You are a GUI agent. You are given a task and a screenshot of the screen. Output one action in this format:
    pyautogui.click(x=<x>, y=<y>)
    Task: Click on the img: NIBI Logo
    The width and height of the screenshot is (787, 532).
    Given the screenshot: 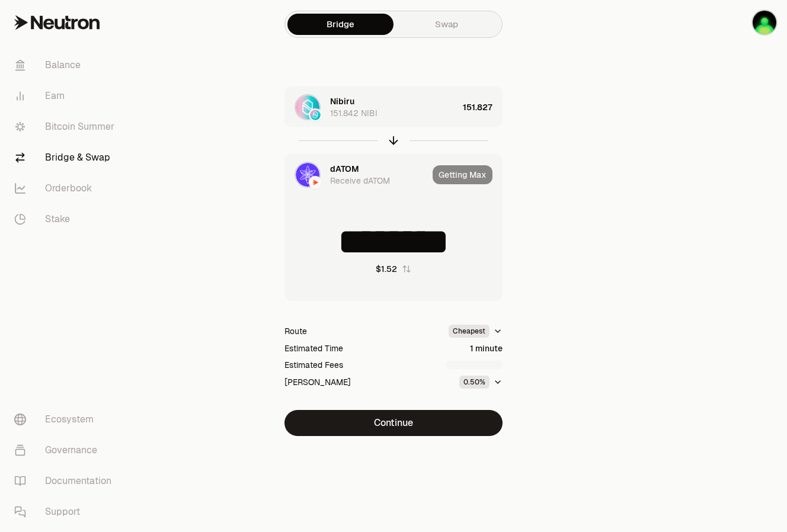 What is the action you would take?
    pyautogui.click(x=308, y=107)
    